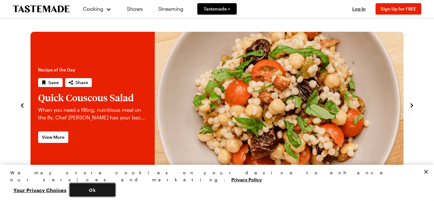 This screenshot has height=201, width=434. What do you see at coordinates (398, 9) in the screenshot?
I see `span: Sign Up for FREE` at bounding box center [398, 9].